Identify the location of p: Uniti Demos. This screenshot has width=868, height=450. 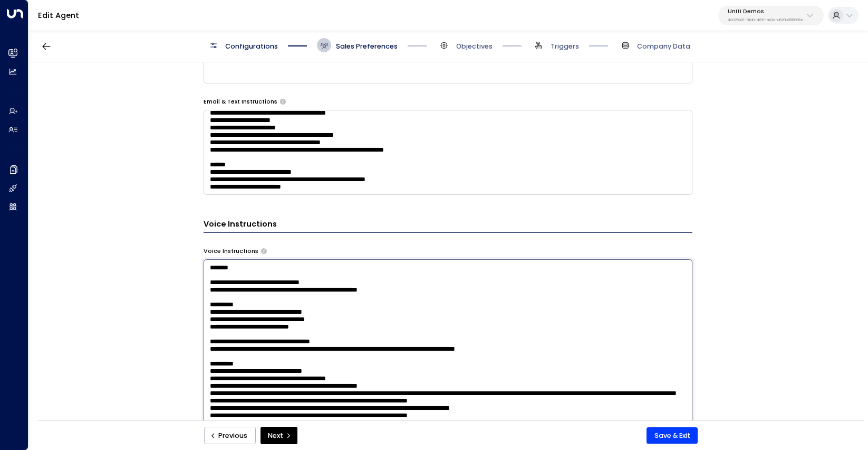
(766, 12).